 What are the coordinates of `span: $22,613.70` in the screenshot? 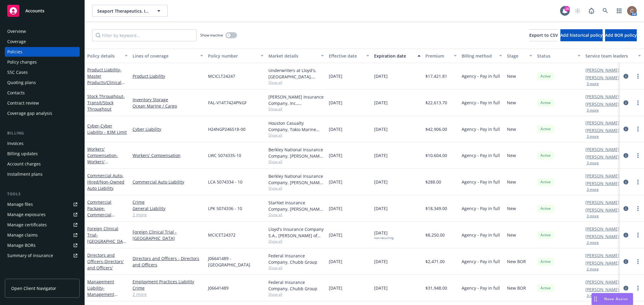 It's located at (436, 103).